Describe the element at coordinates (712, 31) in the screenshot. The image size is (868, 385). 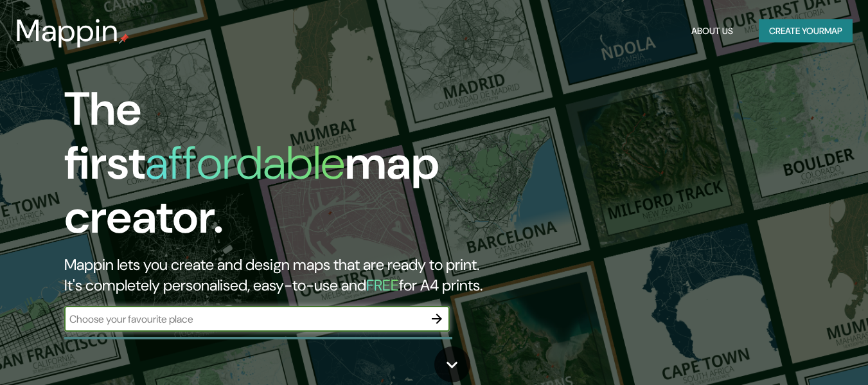
I see `button: About Us` at that location.